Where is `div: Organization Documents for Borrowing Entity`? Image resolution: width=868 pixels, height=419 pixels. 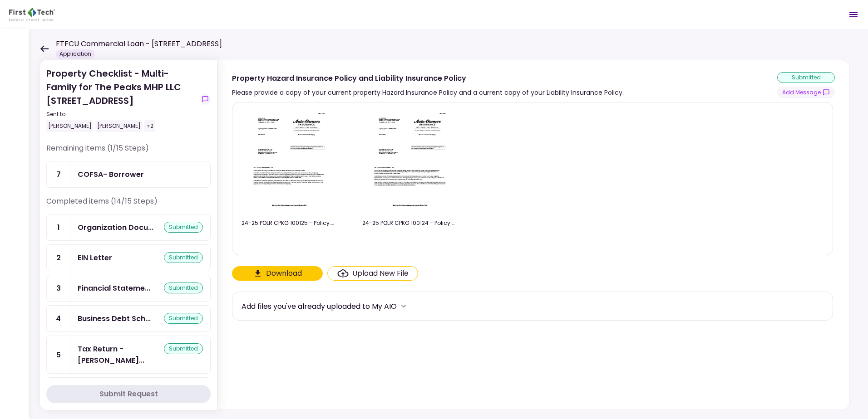 div: Organization Documents for Borrowing Entity is located at coordinates (115, 227).